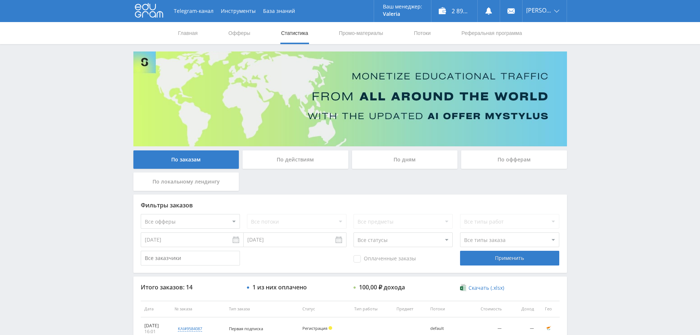  Describe the element at coordinates (361, 33) in the screenshot. I see `a: Промо-материалы` at that location.